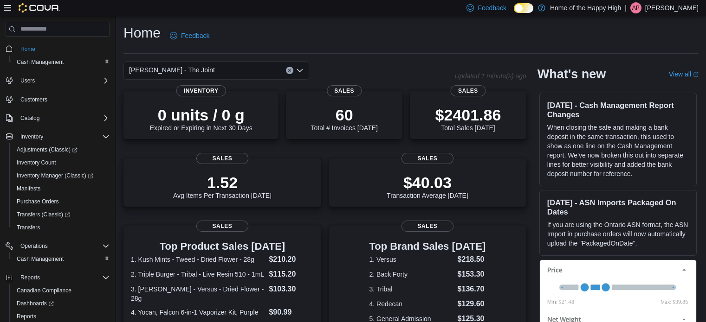  Describe the element at coordinates (58, 278) in the screenshot. I see `button: Reports` at that location.